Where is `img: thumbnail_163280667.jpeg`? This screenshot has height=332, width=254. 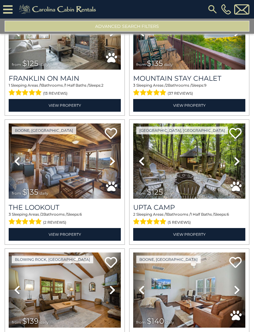
img: thumbnail_163280667.jpeg is located at coordinates (65, 290).